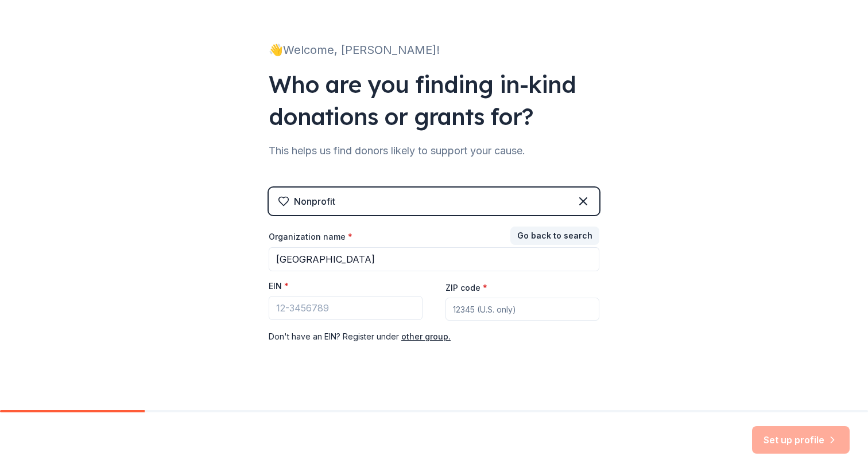  Describe the element at coordinates (278, 287) in the screenshot. I see `label: EIN` at that location.